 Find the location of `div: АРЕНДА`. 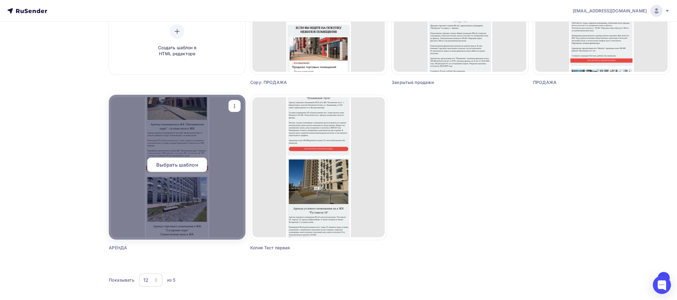

div: АРЕНДА is located at coordinates (154, 248).